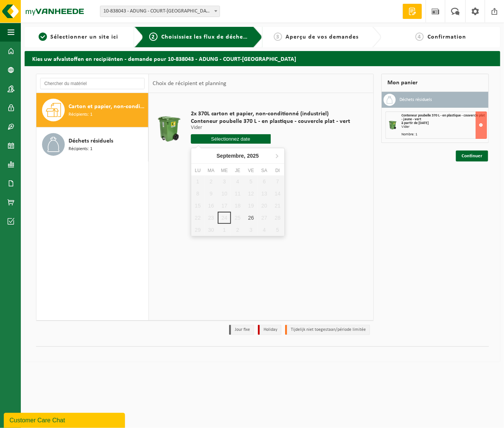 The image size is (504, 428). I want to click on span: 3, so click(278, 37).